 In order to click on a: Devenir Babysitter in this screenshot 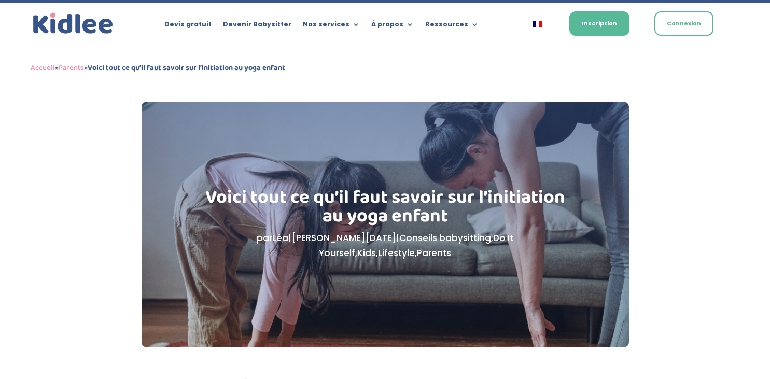, I will do `click(257, 26)`.